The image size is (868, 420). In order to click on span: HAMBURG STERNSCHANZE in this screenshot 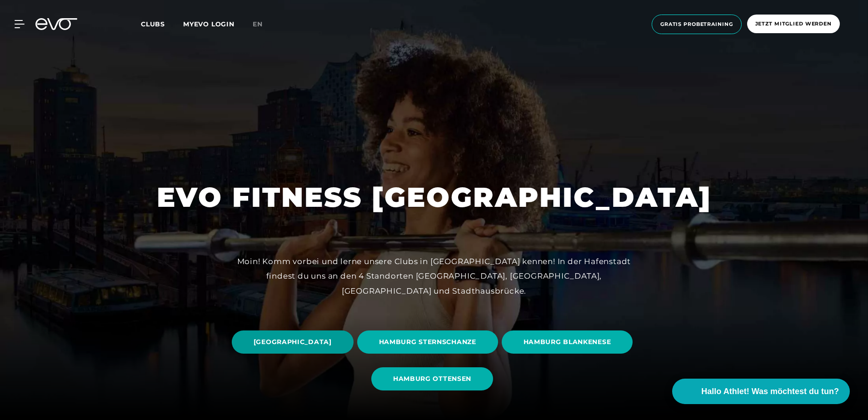, I will do `click(427, 342)`.